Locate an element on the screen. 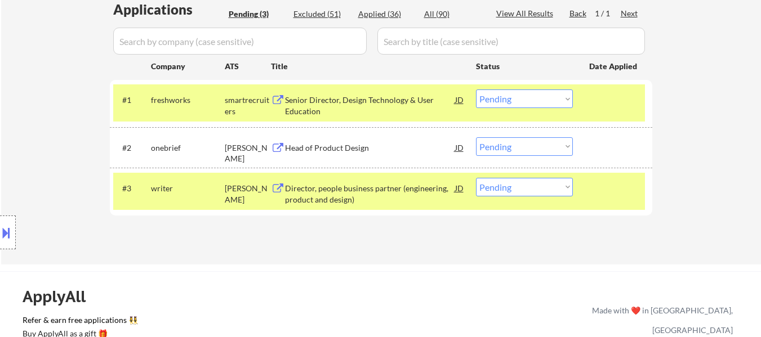 The height and width of the screenshot is (337, 761). div: Director, people business partner (engineering, product and design) is located at coordinates (370, 194).